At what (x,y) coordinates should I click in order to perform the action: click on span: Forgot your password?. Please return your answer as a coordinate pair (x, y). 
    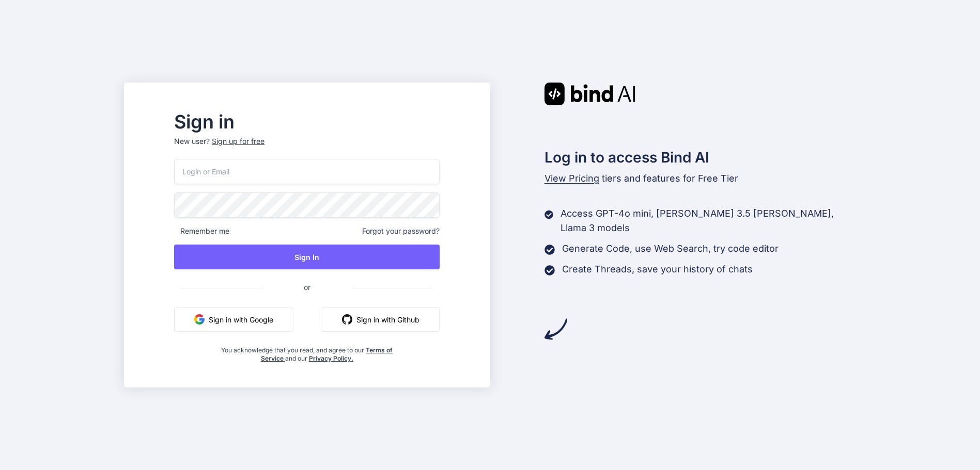
    Looking at the image, I should click on (401, 231).